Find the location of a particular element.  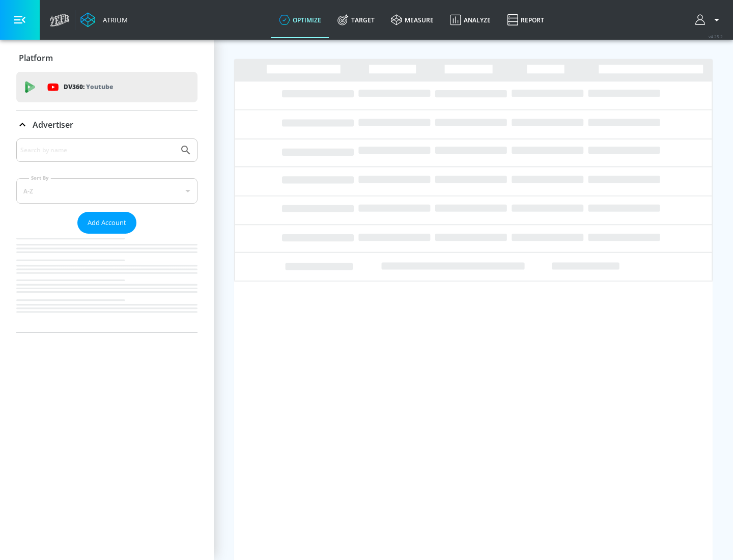

a: Analyze is located at coordinates (471, 20).